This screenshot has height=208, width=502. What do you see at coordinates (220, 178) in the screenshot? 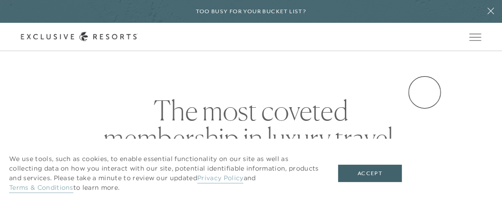
I see `a: Privacy Policy` at bounding box center [220, 178].